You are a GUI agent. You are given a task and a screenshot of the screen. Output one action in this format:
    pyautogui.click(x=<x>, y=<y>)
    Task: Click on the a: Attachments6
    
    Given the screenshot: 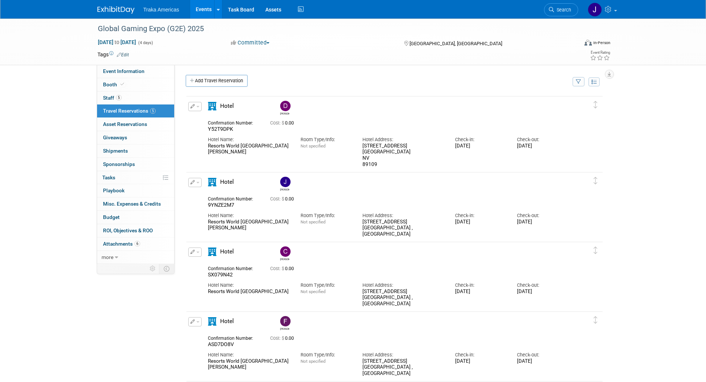 What is the action you would take?
    pyautogui.click(x=136, y=244)
    